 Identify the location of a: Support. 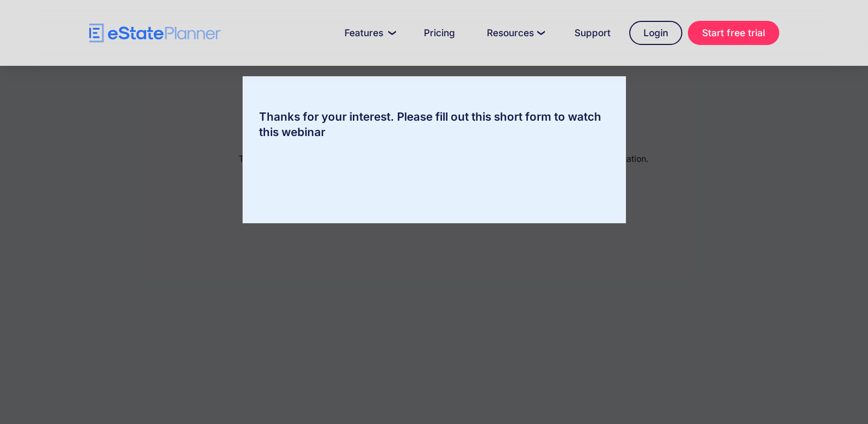
(593, 33).